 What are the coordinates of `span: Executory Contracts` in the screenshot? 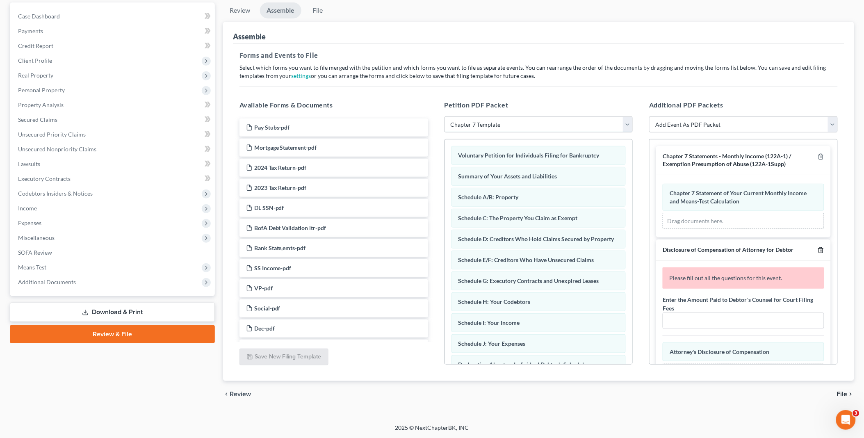 It's located at (44, 178).